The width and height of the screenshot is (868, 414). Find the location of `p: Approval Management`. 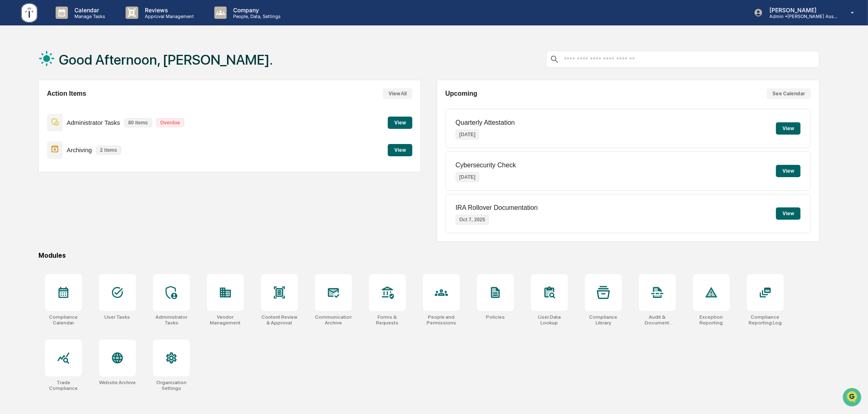

p: Approval Management is located at coordinates (168, 17).